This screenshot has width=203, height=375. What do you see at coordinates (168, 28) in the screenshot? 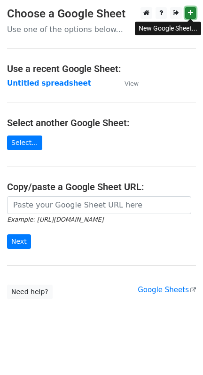
I see `div: New Google Sheet...` at bounding box center [168, 28].